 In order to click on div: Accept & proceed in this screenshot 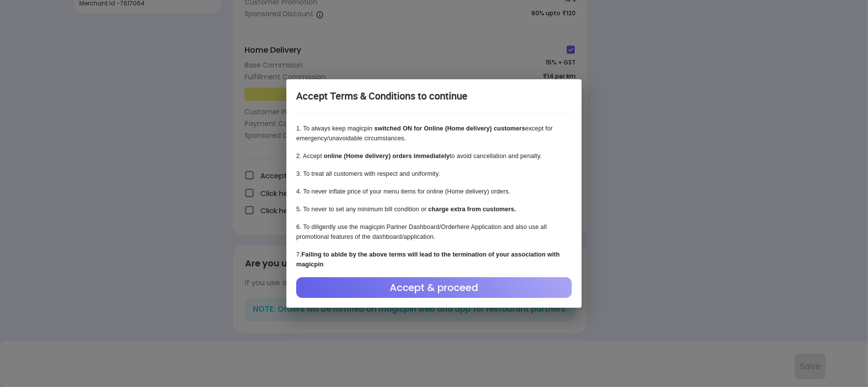, I will do `click(434, 288)`.